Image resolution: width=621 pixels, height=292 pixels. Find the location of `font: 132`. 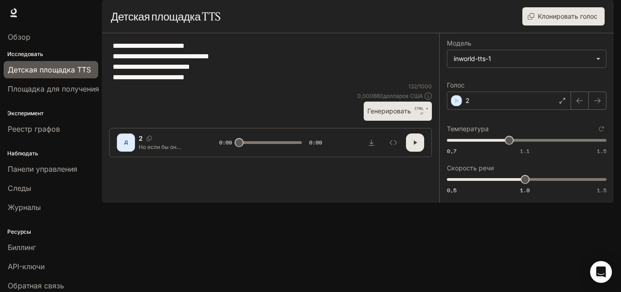

font: 132 is located at coordinates (413, 86).